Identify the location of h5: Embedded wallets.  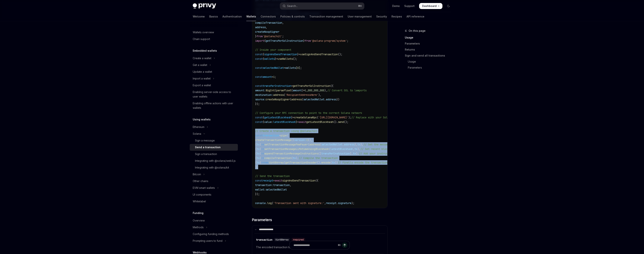
(205, 51).